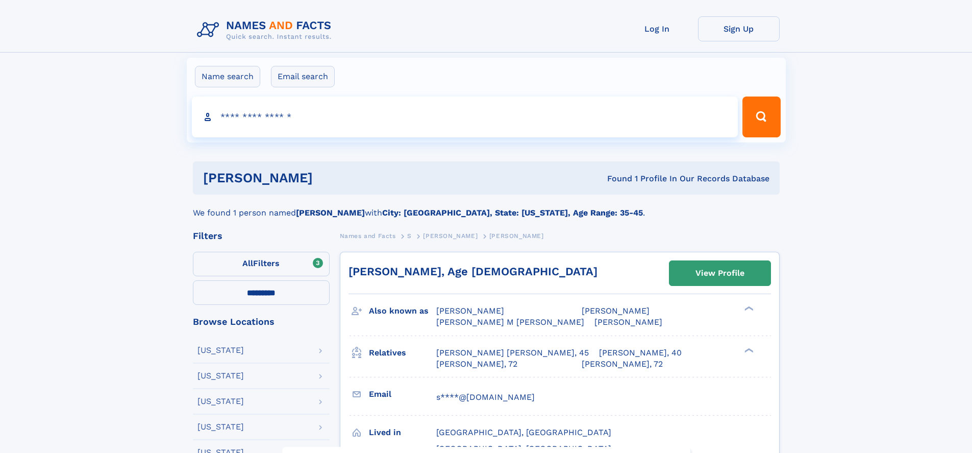  I want to click on div: Filters, so click(261, 236).